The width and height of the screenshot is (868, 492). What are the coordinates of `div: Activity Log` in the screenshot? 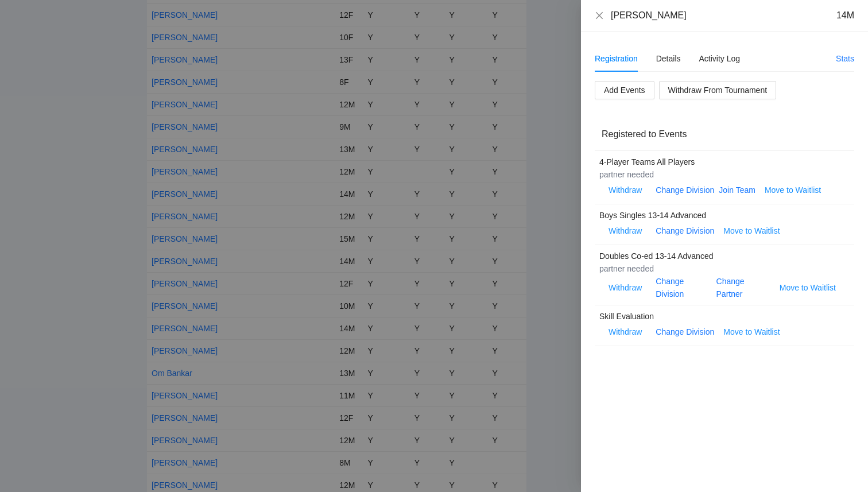 It's located at (720, 58).